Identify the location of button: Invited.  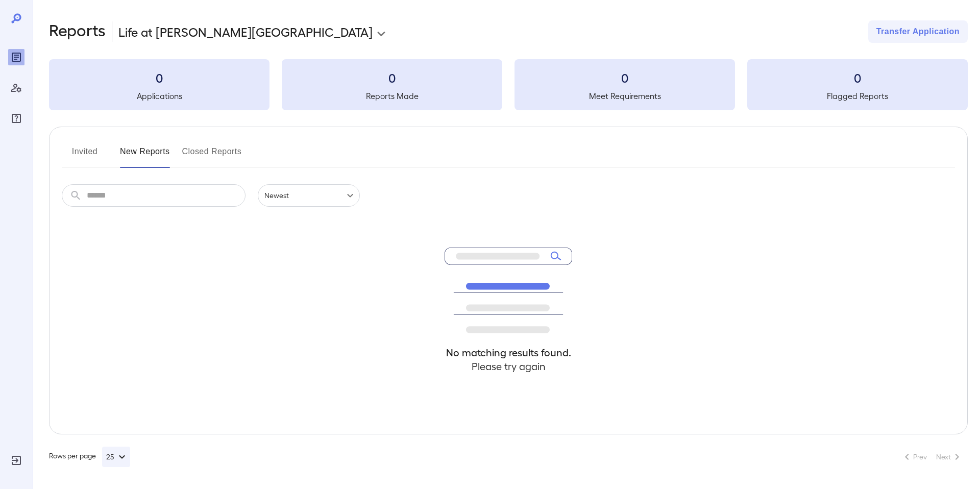
(84, 155).